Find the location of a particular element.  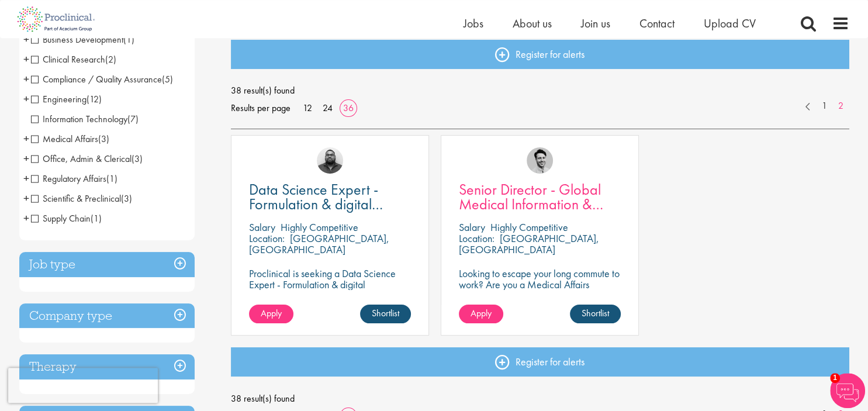

span: (12) is located at coordinates (94, 99).